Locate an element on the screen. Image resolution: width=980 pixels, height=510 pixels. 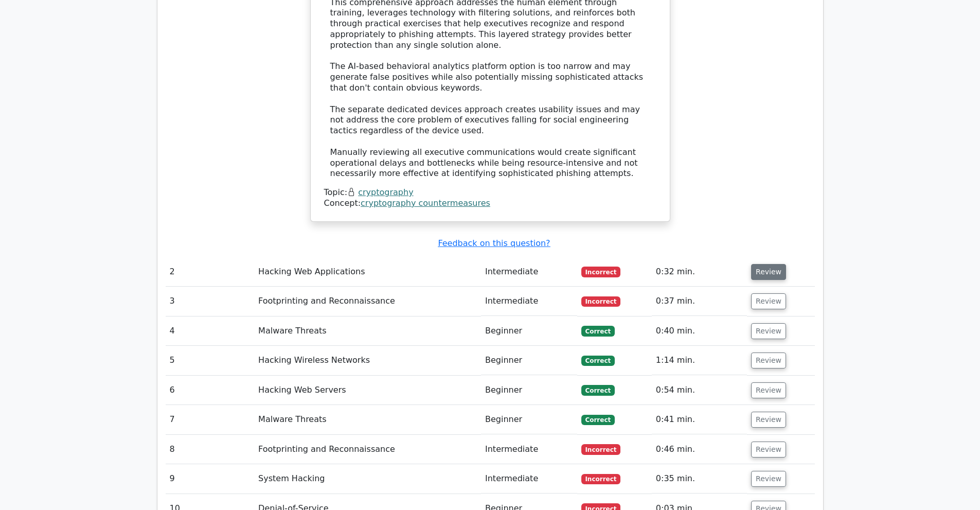
td: 1:14 min. is located at coordinates (699, 361).